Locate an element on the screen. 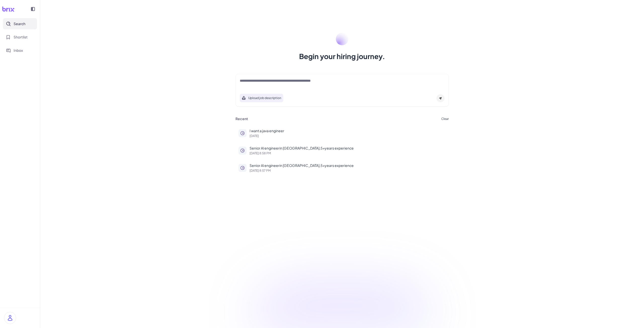 Image resolution: width=644 pixels, height=328 pixels. button: Search is located at coordinates (20, 24).